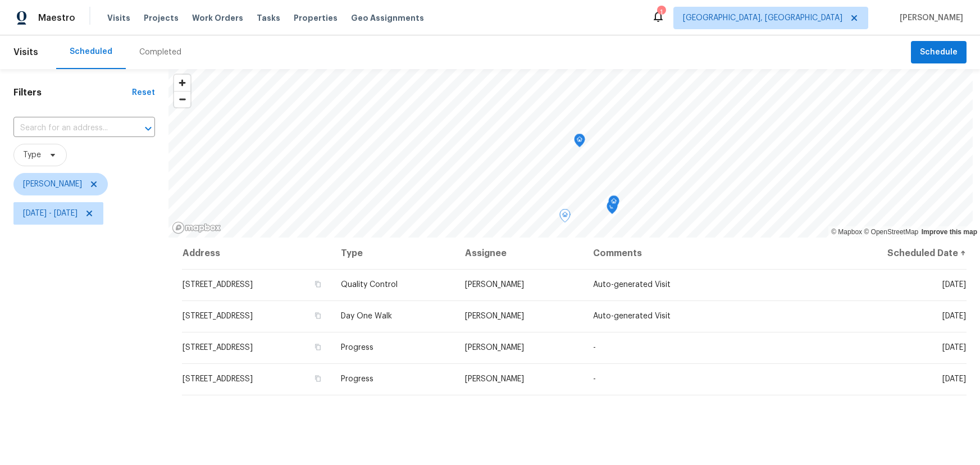 This screenshot has width=980, height=465. What do you see at coordinates (91, 52) in the screenshot?
I see `div: Scheduled` at bounding box center [91, 52].